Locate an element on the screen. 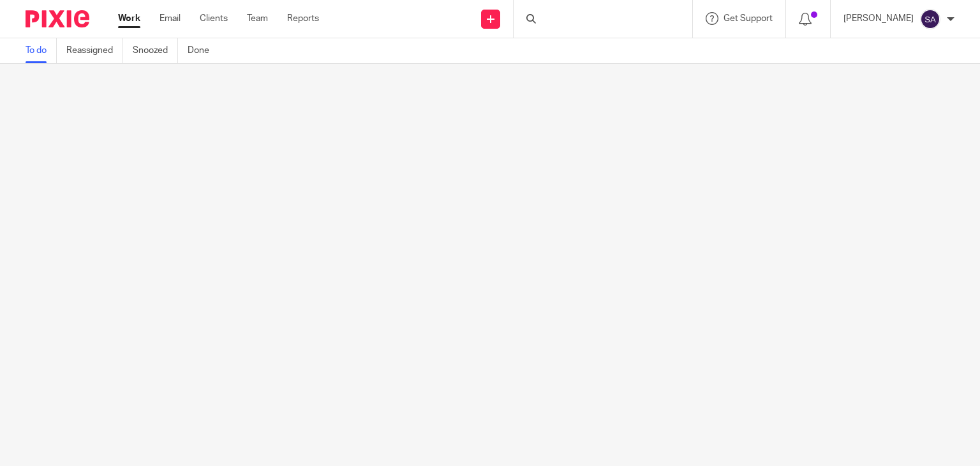  a: Team is located at coordinates (257, 18).